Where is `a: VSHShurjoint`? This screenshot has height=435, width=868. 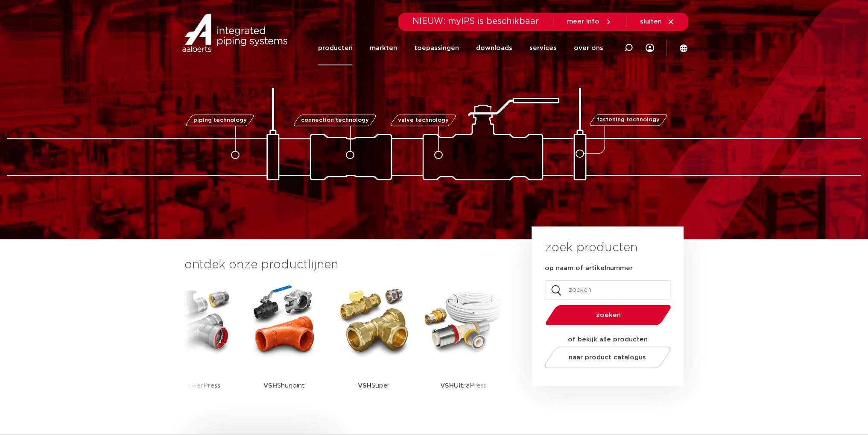 a: VSHShurjoint is located at coordinates (284, 347).